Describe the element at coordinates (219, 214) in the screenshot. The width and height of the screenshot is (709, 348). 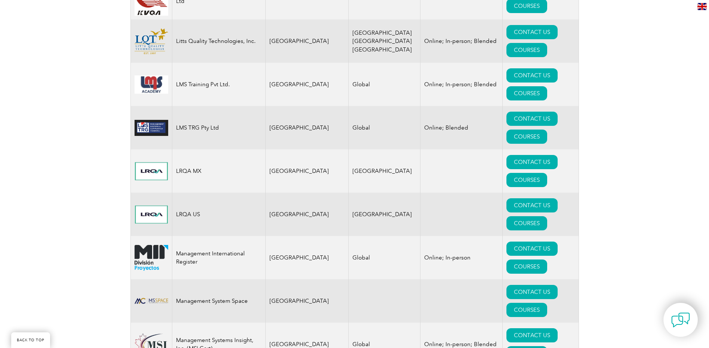
I see `td: LRQA US` at that location.